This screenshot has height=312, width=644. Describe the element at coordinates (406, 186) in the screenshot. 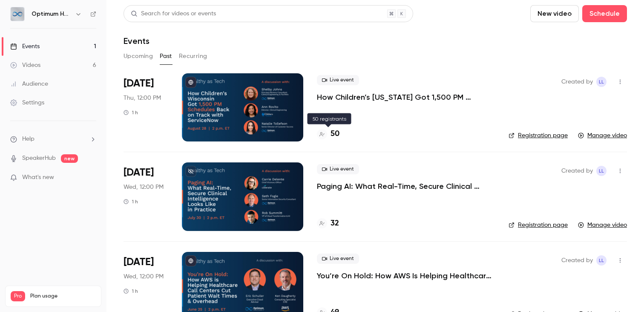

I see `a: Paging AI: What Real-Time, Secure Clinical Intelligence Looks Like in Practice` at that location.